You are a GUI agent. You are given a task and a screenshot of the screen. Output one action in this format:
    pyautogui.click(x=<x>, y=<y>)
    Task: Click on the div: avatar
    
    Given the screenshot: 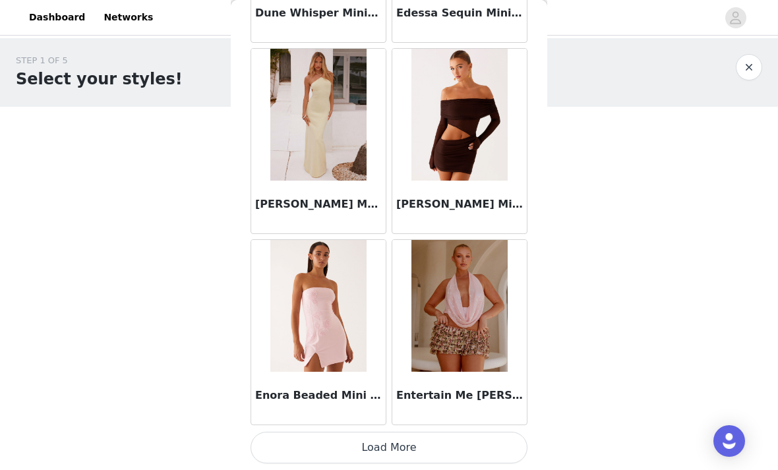 What is the action you would take?
    pyautogui.click(x=735, y=18)
    